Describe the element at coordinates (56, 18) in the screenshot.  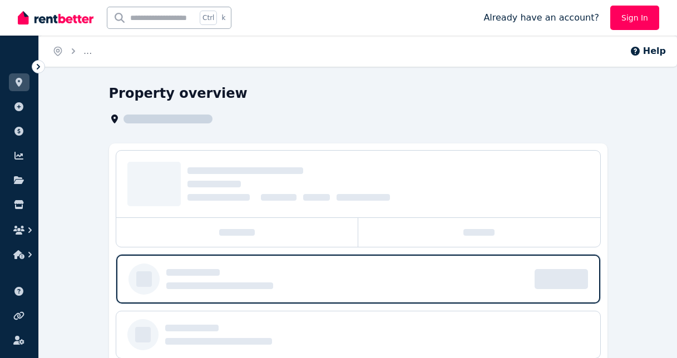
I see `img: RentBetter` at that location.